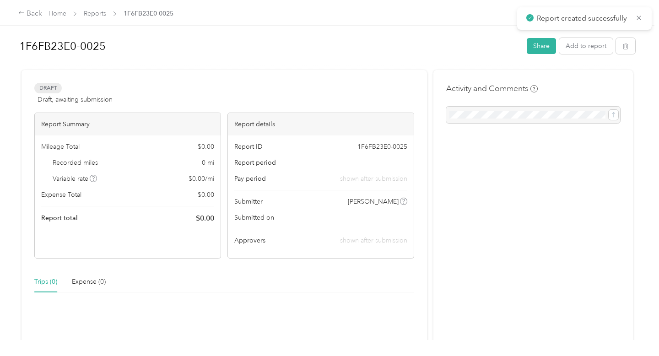  Describe the element at coordinates (48, 88) in the screenshot. I see `span: Draft` at that location.